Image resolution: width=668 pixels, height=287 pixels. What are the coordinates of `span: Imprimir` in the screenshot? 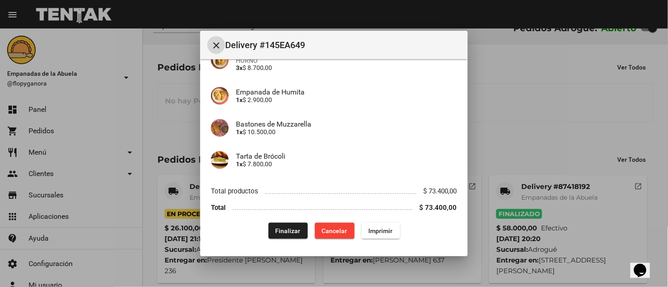 It's located at (381, 231).